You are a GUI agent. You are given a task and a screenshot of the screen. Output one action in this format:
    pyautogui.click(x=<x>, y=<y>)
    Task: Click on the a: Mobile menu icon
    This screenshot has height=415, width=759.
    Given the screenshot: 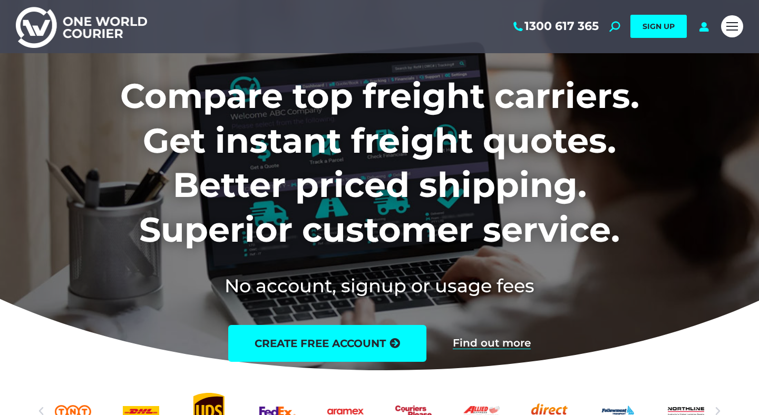 What is the action you would take?
    pyautogui.click(x=732, y=26)
    